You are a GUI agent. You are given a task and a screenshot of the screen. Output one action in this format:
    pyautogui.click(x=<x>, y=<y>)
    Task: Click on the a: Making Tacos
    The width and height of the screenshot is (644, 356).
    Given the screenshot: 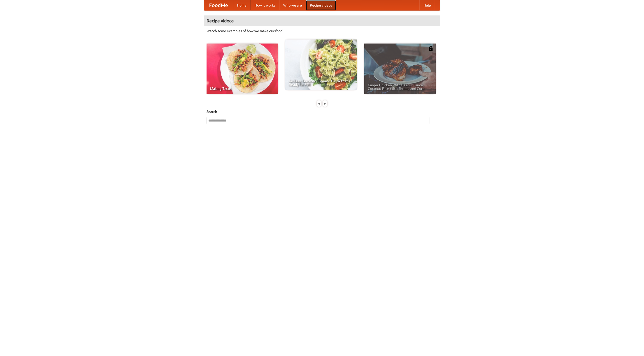 What is the action you would take?
    pyautogui.click(x=242, y=69)
    